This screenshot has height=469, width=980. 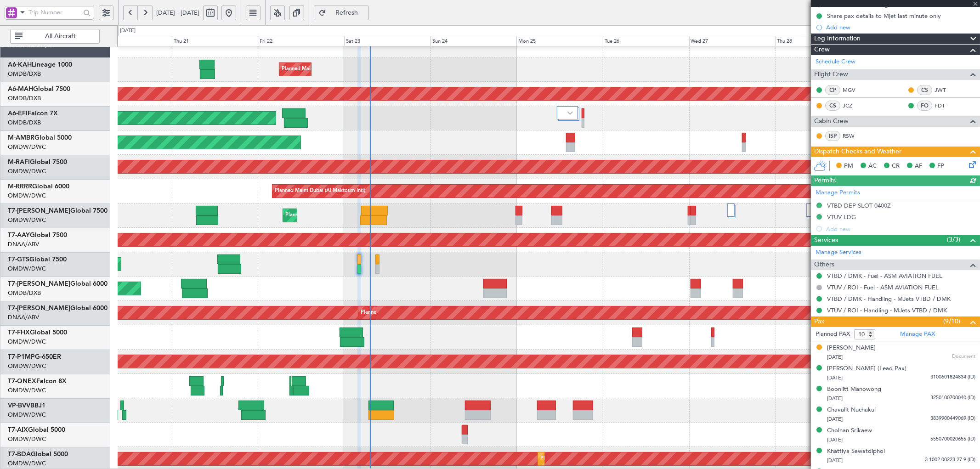 What do you see at coordinates (20, 65) in the screenshot?
I see `span: A6-KAH` at bounding box center [20, 65].